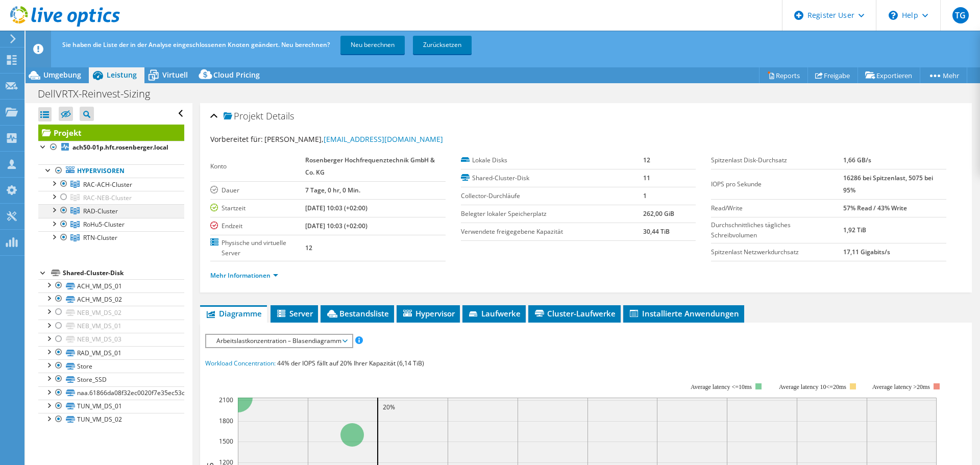  What do you see at coordinates (258, 226) in the screenshot?
I see `label: Endzeit` at bounding box center [258, 226].